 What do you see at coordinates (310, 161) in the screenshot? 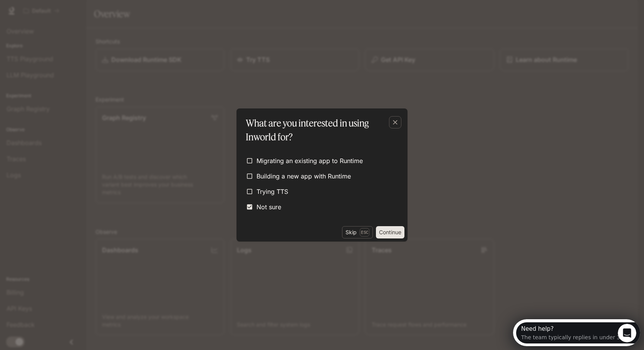
I see `span: Migrating an existing app to Runtime` at bounding box center [310, 161].